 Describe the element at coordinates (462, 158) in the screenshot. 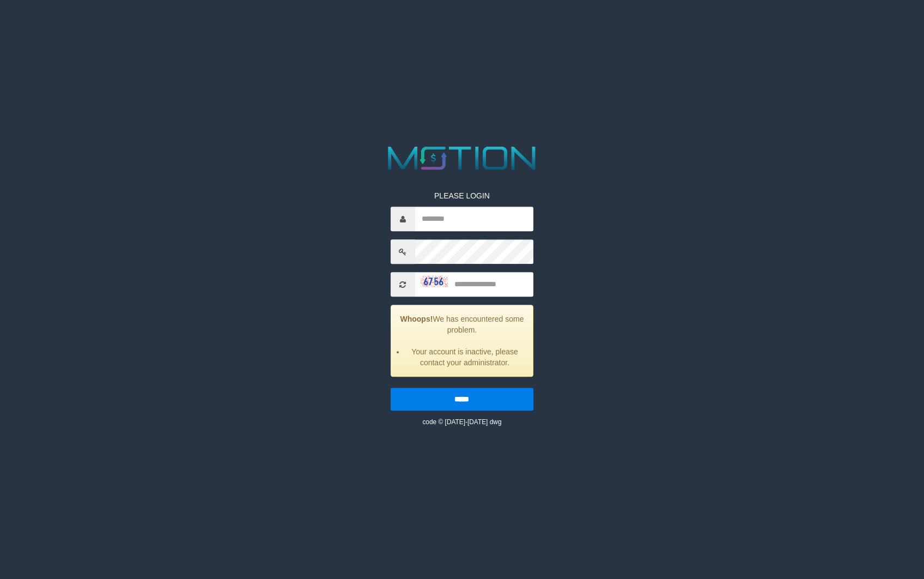

I see `img: MOTION_logo.png` at that location.